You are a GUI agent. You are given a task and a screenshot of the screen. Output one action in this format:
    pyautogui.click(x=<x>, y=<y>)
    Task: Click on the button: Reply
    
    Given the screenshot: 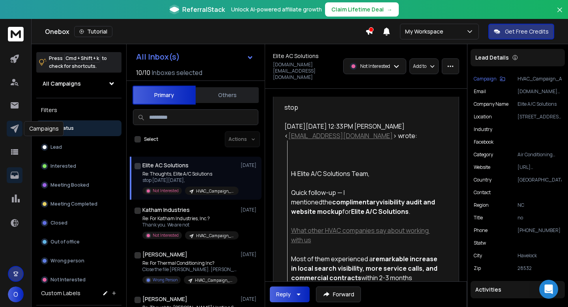 What is the action you would take?
    pyautogui.click(x=290, y=294)
    